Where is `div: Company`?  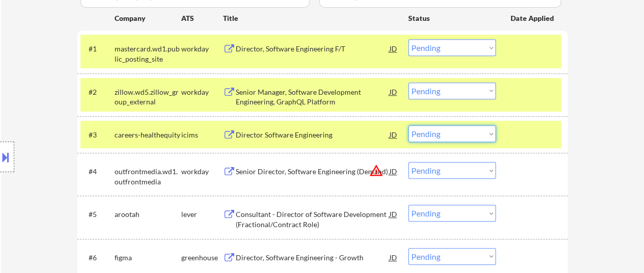 div: Company is located at coordinates (148, 19).